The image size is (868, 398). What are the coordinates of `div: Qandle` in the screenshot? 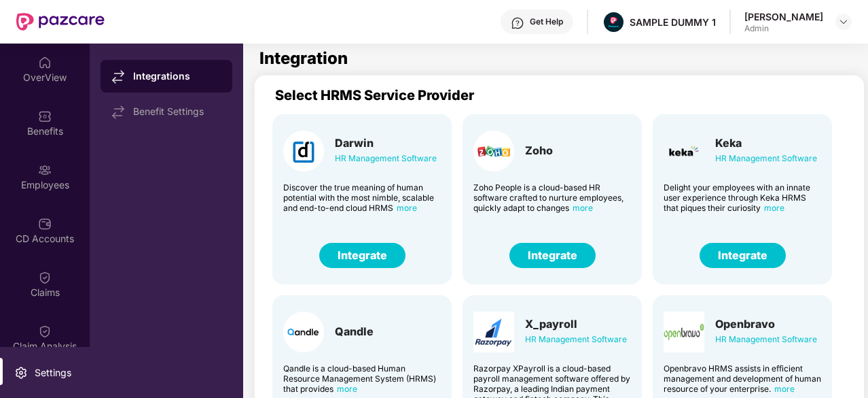 It's located at (354, 331).